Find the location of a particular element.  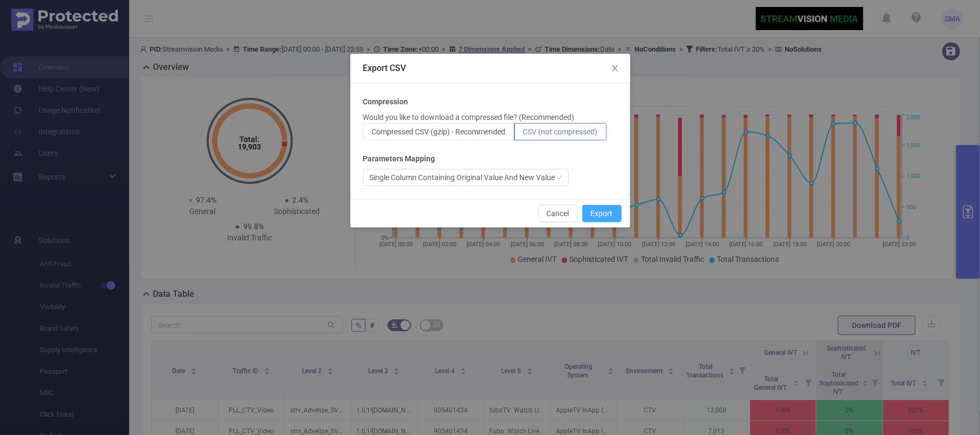

div: Single Column Containing Original Value And New Value is located at coordinates (462, 177).